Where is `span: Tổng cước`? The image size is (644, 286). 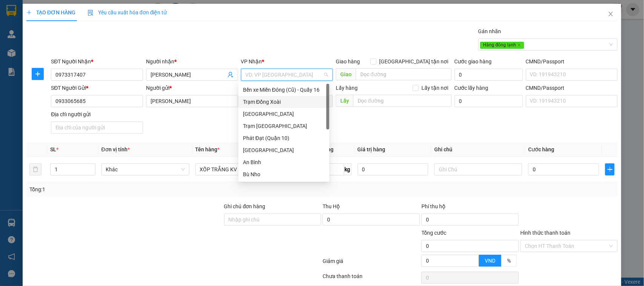
span: Tổng cước is located at coordinates (434, 233).